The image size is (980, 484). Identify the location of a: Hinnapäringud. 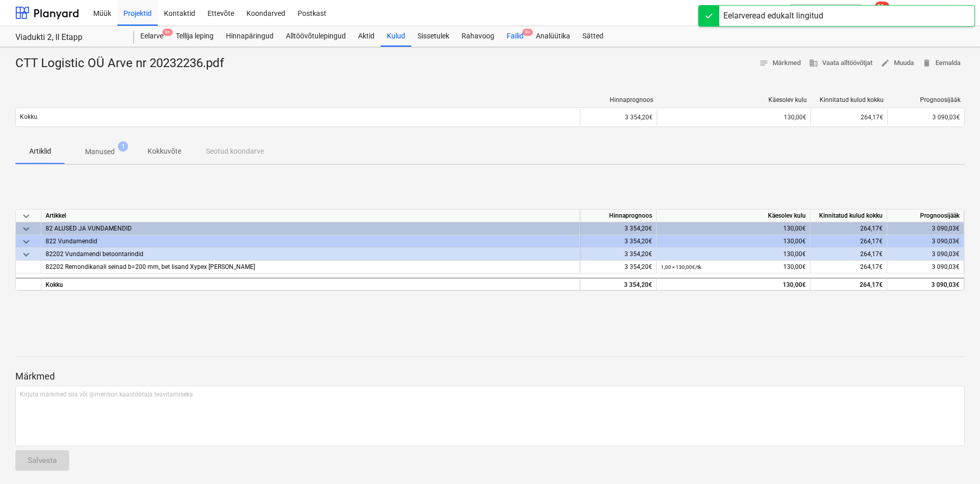
(249, 36).